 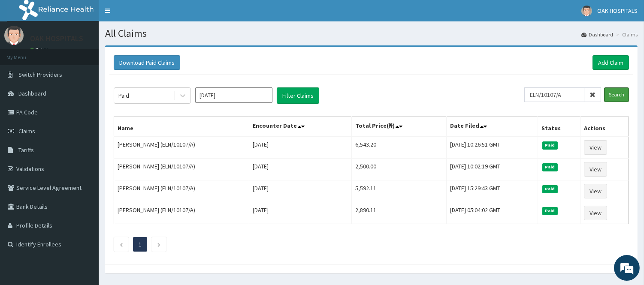 I want to click on th: Name, so click(x=181, y=127).